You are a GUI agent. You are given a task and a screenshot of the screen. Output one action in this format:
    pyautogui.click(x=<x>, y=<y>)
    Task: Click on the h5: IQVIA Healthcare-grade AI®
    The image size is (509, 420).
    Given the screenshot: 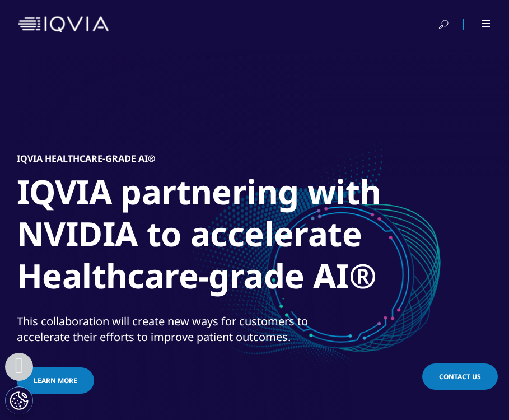 What is the action you would take?
    pyautogui.click(x=85, y=159)
    